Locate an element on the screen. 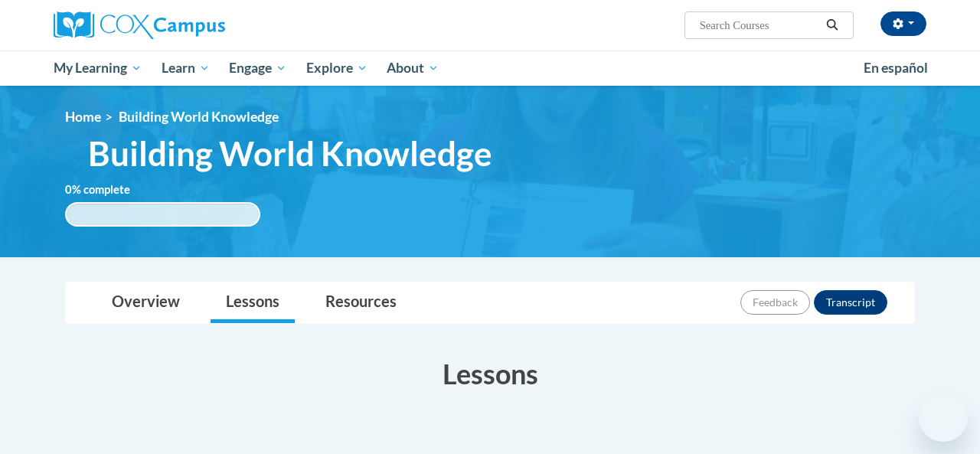 This screenshot has width=980, height=454. a: En español is located at coordinates (896, 68).